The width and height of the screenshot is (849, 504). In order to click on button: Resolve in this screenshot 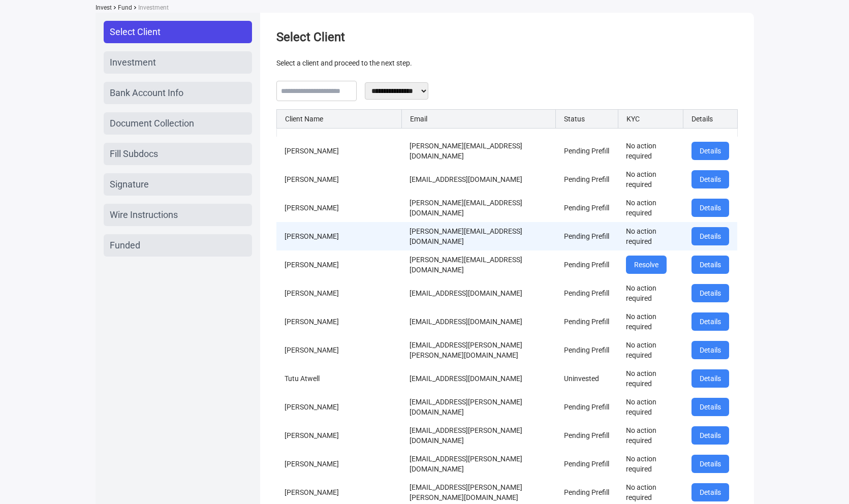, I will do `click(647, 264)`.